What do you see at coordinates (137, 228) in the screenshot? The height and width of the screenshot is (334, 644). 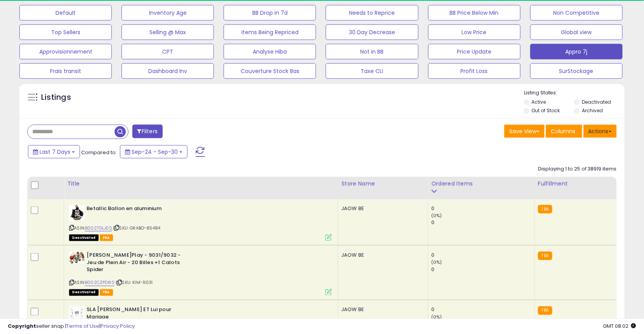 I see `span: | SKU: GRABO-85484` at bounding box center [137, 228].